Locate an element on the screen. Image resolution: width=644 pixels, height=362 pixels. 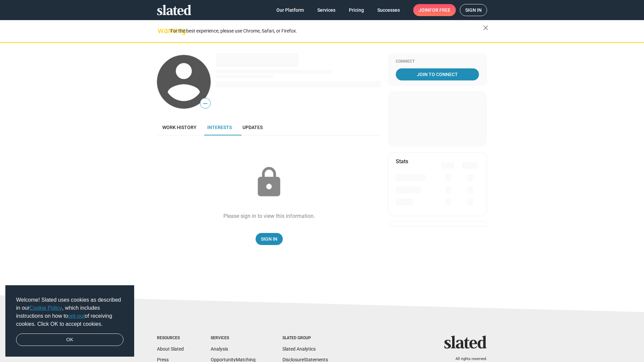
a: Sign In is located at coordinates (269, 239).